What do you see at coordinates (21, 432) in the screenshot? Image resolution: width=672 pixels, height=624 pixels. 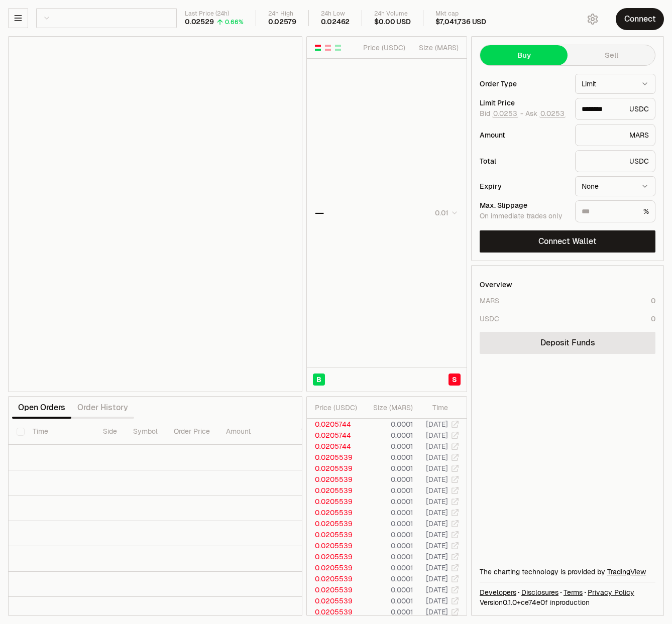 I see `button: Select all` at bounding box center [21, 432].